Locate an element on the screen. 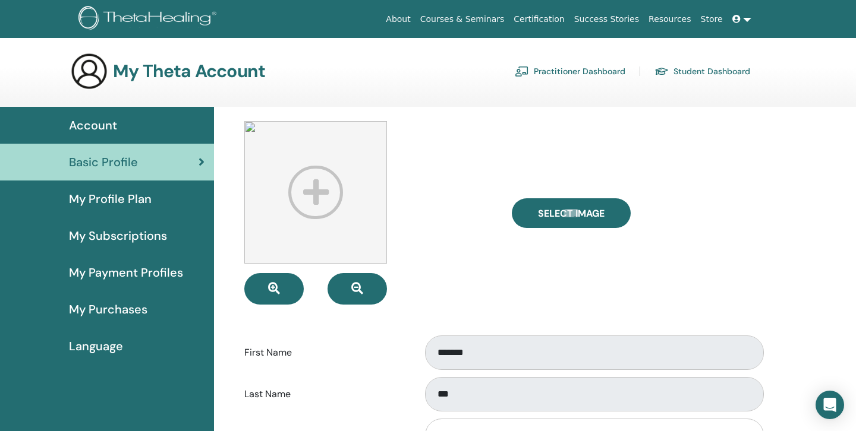 The height and width of the screenshot is (431, 856). img: profile is located at coordinates (315, 192).